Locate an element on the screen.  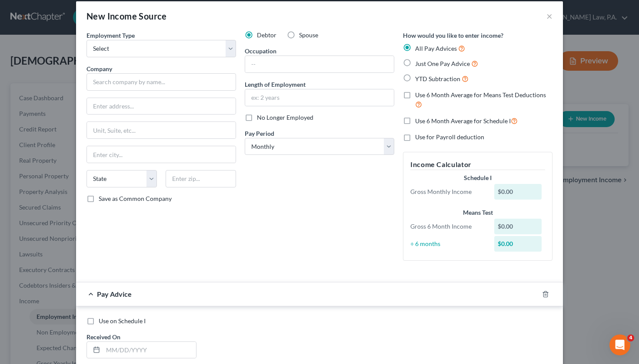
span: Employment Type is located at coordinates (110, 35).